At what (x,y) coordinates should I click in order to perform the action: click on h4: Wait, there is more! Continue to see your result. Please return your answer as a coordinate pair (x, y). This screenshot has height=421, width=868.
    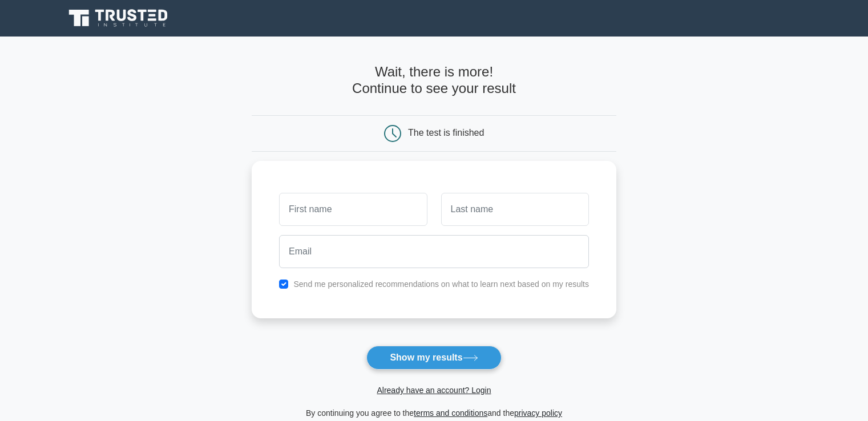
    Looking at the image, I should click on (433, 80).